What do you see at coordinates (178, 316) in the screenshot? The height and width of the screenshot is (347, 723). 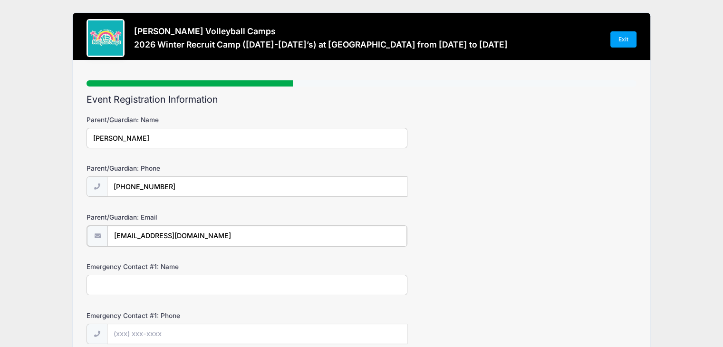 I see `label: Emergency Contact #1: Phone` at bounding box center [178, 316].